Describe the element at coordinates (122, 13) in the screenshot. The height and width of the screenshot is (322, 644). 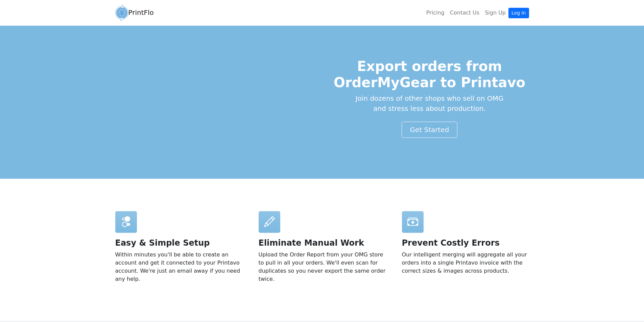
I see `img: circular_logo-4a08d987a9942ce4795adb5847083485d81243b80dbf4c7330427bb863ee0966.png` at that location.